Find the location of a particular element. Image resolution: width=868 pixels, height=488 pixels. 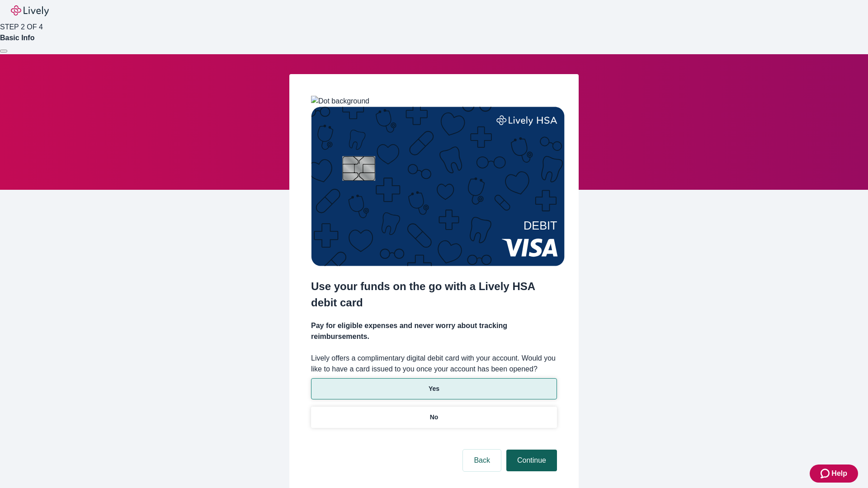

button: No is located at coordinates (434, 417).